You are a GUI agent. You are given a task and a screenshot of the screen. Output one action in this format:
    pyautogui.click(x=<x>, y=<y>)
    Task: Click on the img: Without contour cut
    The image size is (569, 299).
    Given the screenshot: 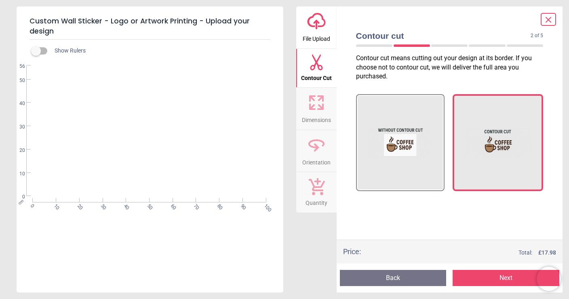 What is the action you would take?
    pyautogui.click(x=400, y=143)
    